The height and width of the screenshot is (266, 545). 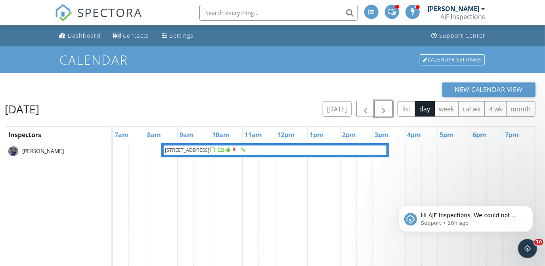 What do you see at coordinates (273, 59) in the screenshot?
I see `h1: Calendar` at bounding box center [273, 59].